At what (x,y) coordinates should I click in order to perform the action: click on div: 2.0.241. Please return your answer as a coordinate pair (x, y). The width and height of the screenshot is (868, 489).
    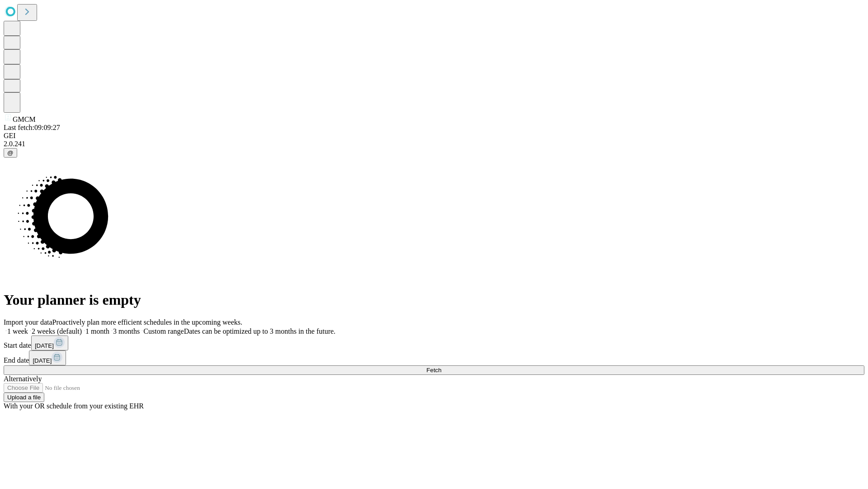
    Looking at the image, I should click on (434, 144).